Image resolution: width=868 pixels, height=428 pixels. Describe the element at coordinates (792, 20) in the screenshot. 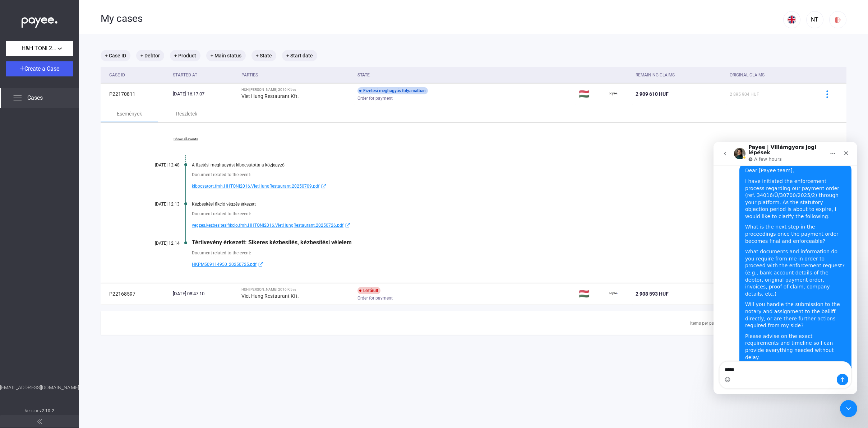

I see `button: EN` at that location.